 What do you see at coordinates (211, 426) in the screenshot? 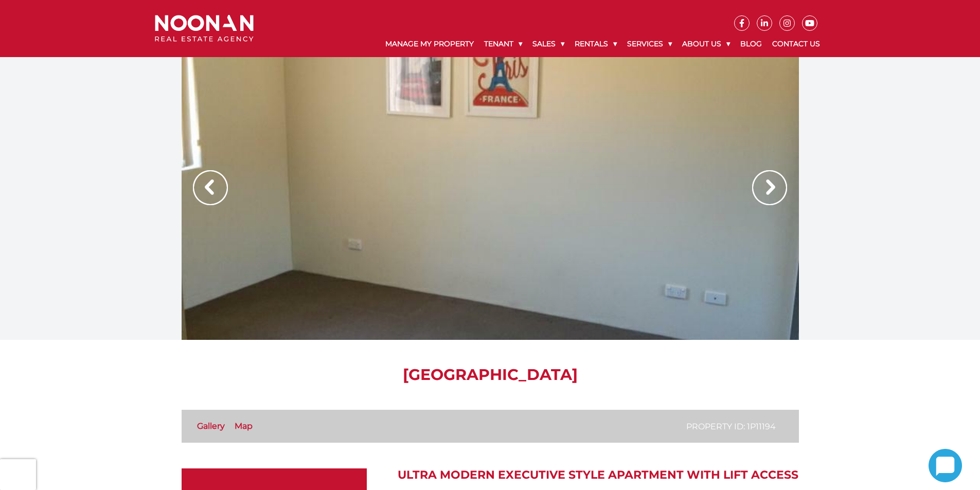
I see `a: Gallery` at bounding box center [211, 426].